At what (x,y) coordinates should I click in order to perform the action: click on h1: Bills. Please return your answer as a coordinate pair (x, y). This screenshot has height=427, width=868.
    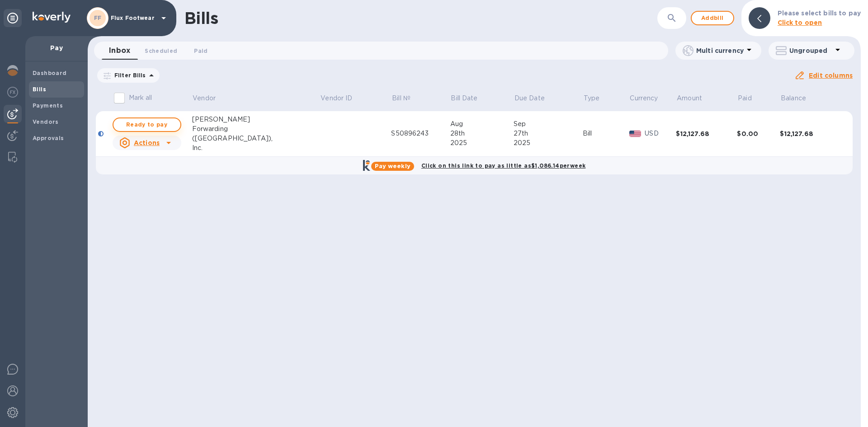
    Looking at the image, I should click on (201, 18).